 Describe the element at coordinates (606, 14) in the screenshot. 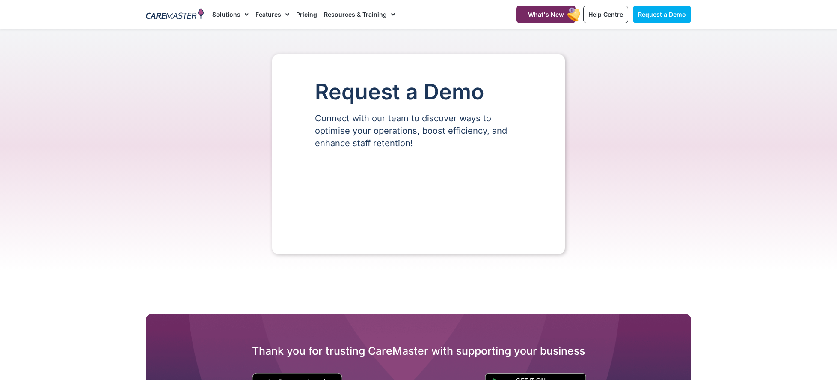

I see `a: Help Centre` at that location.